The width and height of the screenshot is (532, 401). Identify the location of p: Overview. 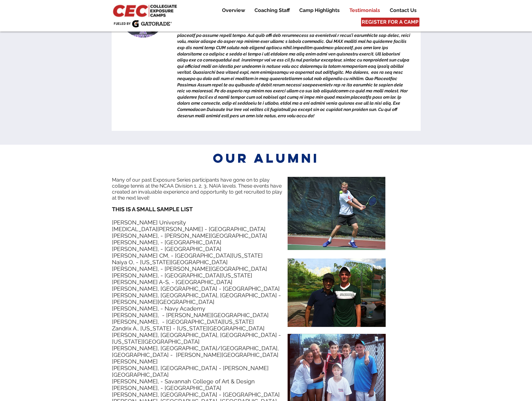
(234, 11).